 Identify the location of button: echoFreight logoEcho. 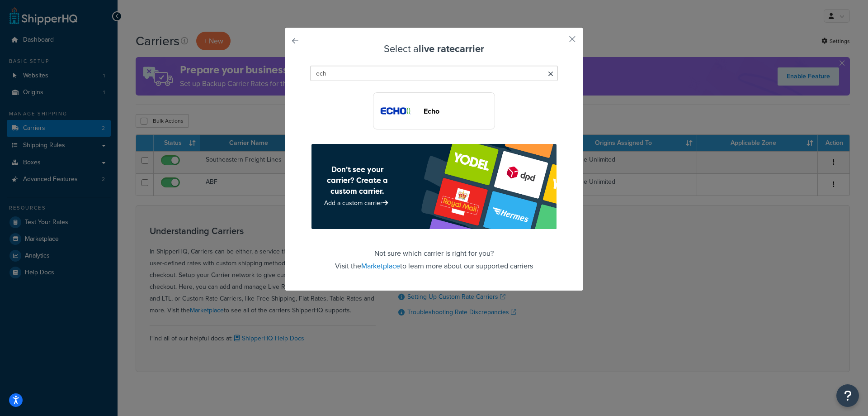
(434, 111).